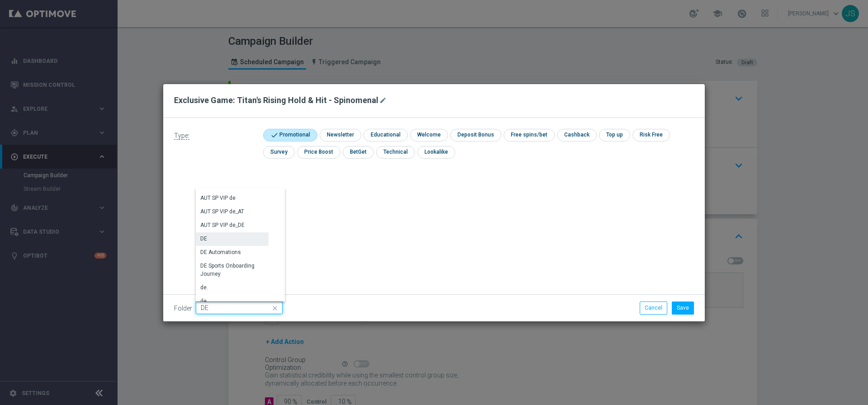  I want to click on button: Save, so click(682, 308).